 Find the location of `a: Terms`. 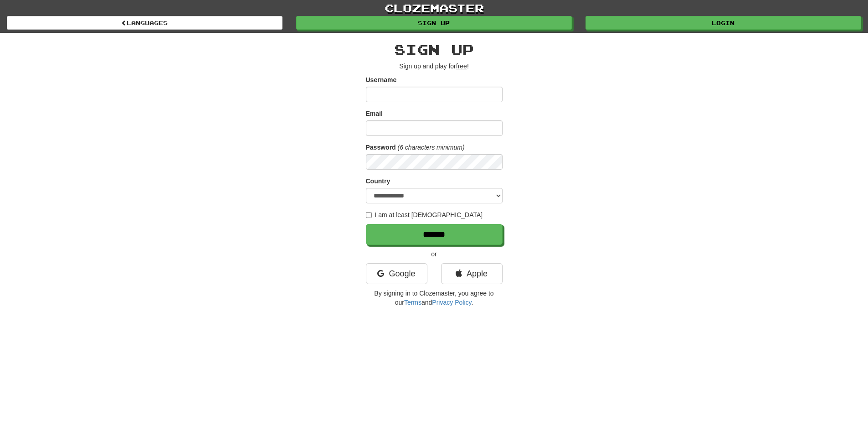

a: Terms is located at coordinates (413, 302).